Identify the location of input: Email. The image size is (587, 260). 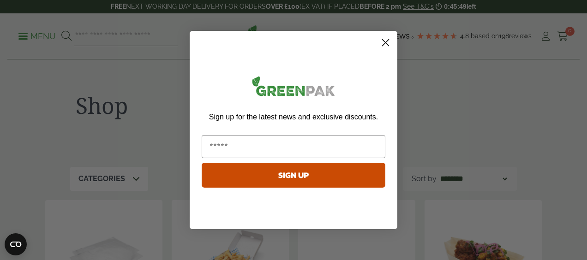
(294, 147).